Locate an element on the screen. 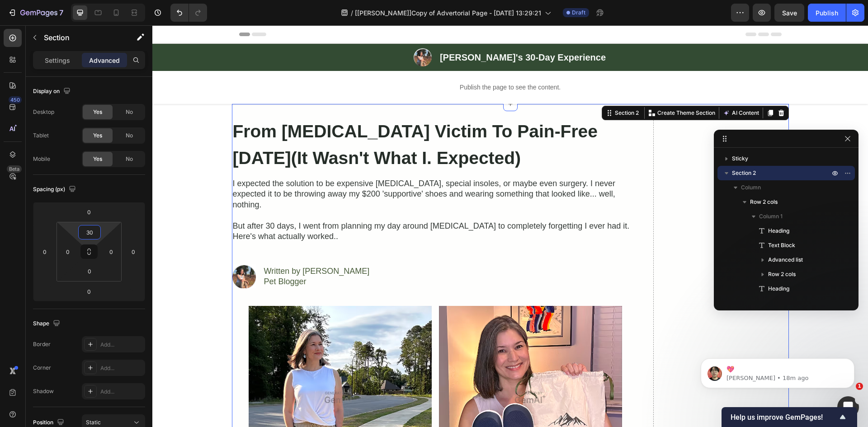 This screenshot has width=868, height=427. span: Text Block is located at coordinates (782, 245).